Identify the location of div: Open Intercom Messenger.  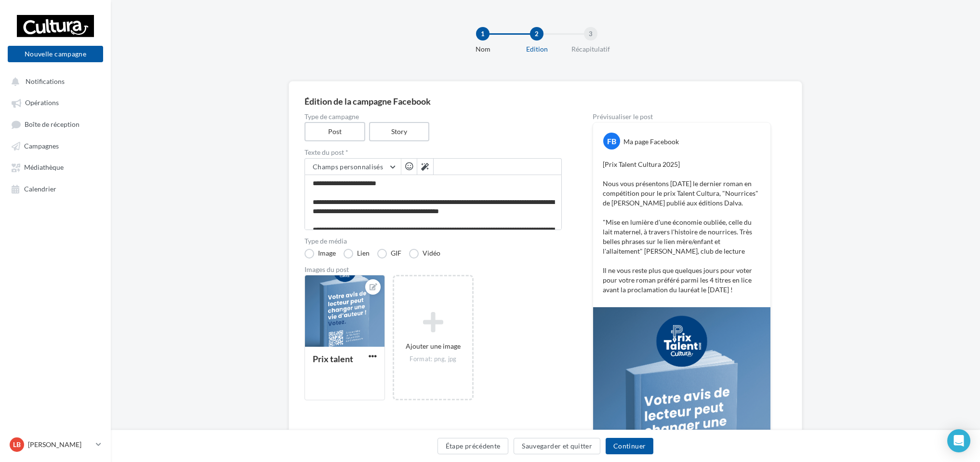
(959, 440).